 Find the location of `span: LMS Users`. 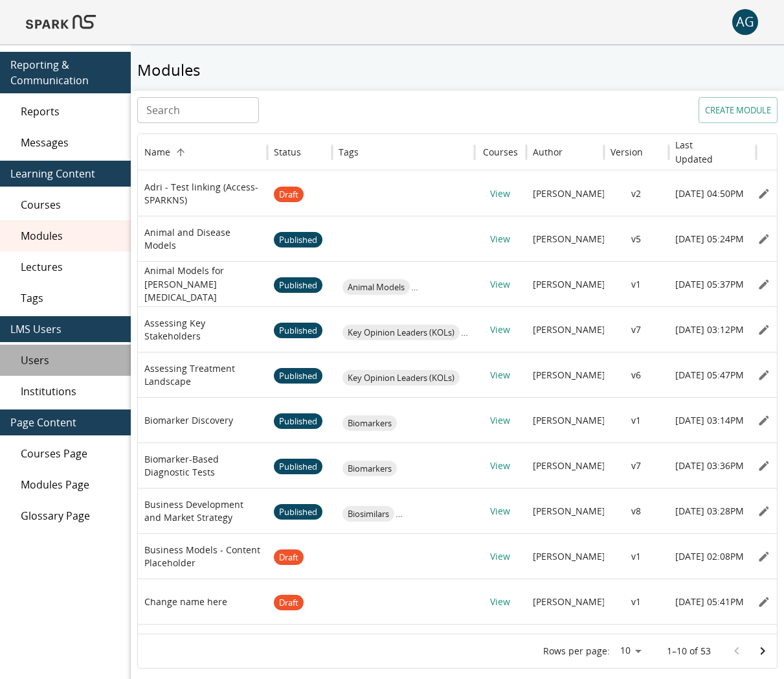

span: LMS Users is located at coordinates (65, 329).